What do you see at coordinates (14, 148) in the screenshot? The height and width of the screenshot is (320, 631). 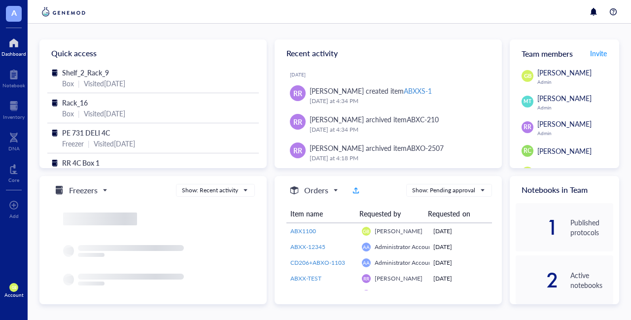 I see `div: DNA` at bounding box center [14, 148].